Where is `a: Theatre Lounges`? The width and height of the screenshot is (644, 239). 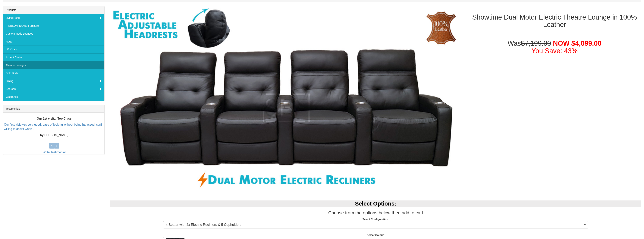
a: Theatre Lounges is located at coordinates (54, 65).